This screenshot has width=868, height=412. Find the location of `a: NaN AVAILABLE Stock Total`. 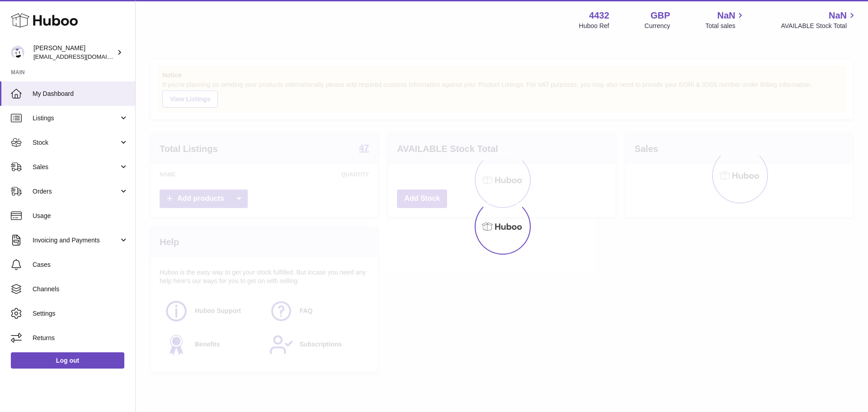

a: NaN AVAILABLE Stock Total is located at coordinates (819, 20).